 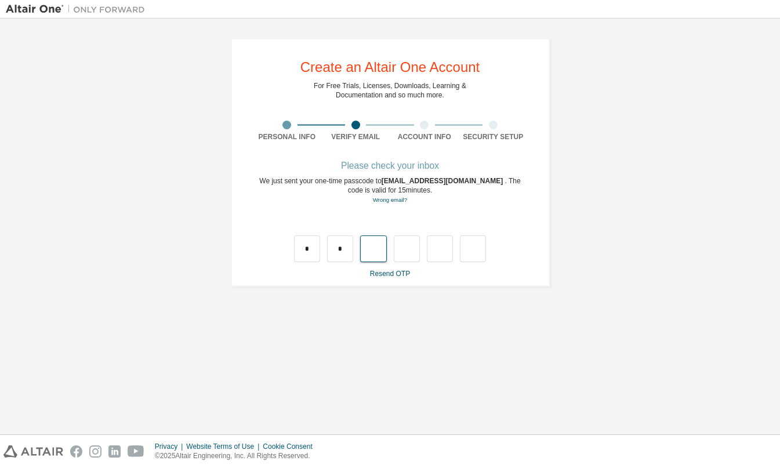 What do you see at coordinates (356, 137) in the screenshot?
I see `div: Verify Email` at bounding box center [356, 137].